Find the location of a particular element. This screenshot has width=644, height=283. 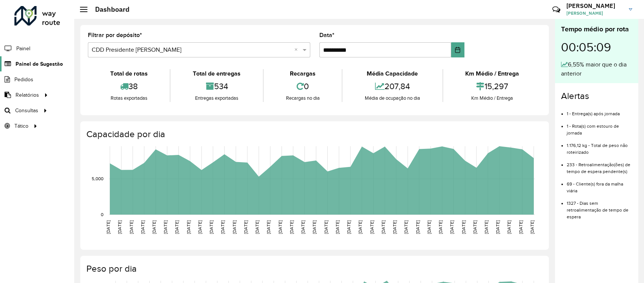

li: 1327 - Dias sem retroalimentação de tempo de espera is located at coordinates (599, 207).